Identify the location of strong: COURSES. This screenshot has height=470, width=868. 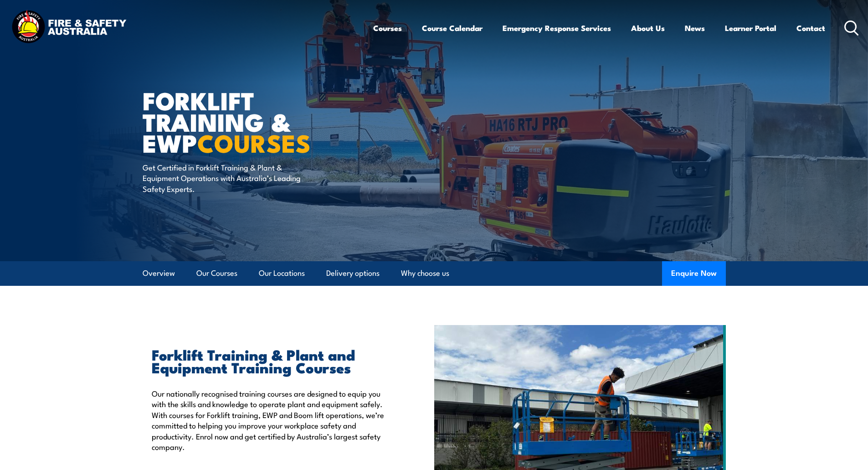
(254, 142).